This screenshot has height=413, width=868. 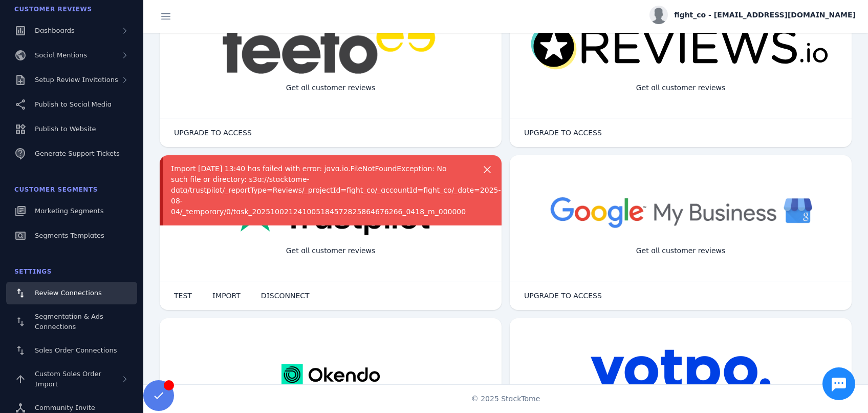 What do you see at coordinates (285, 296) in the screenshot?
I see `span: DISCONNECT` at bounding box center [285, 296].